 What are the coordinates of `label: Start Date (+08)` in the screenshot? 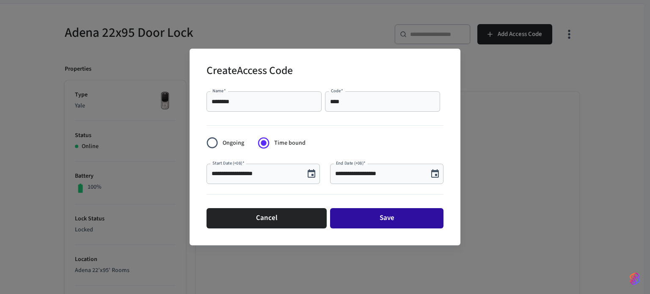 It's located at (228, 163).